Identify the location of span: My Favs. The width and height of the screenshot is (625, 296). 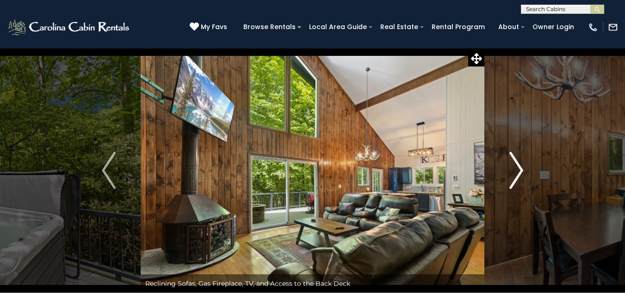
(214, 27).